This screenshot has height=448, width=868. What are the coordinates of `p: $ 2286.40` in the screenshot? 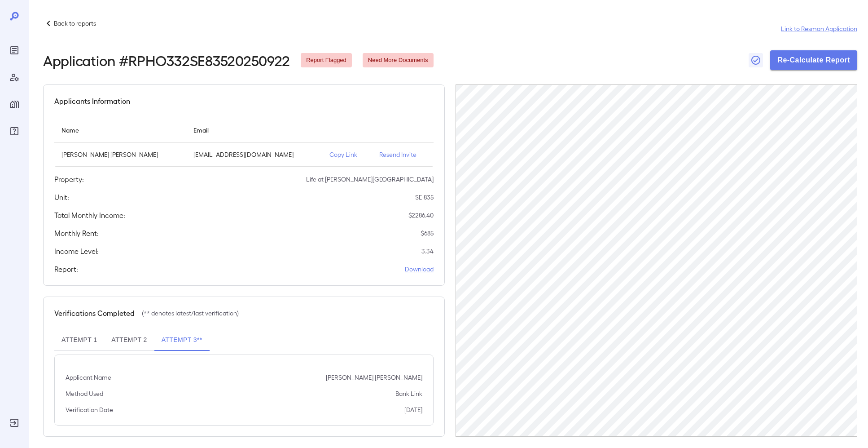 It's located at (421, 215).